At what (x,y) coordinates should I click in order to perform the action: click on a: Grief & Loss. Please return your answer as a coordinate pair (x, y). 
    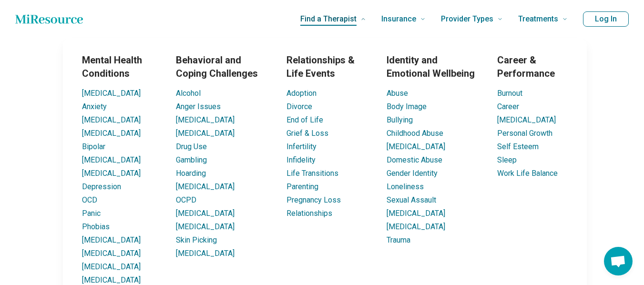
    Looking at the image, I should click on (307, 133).